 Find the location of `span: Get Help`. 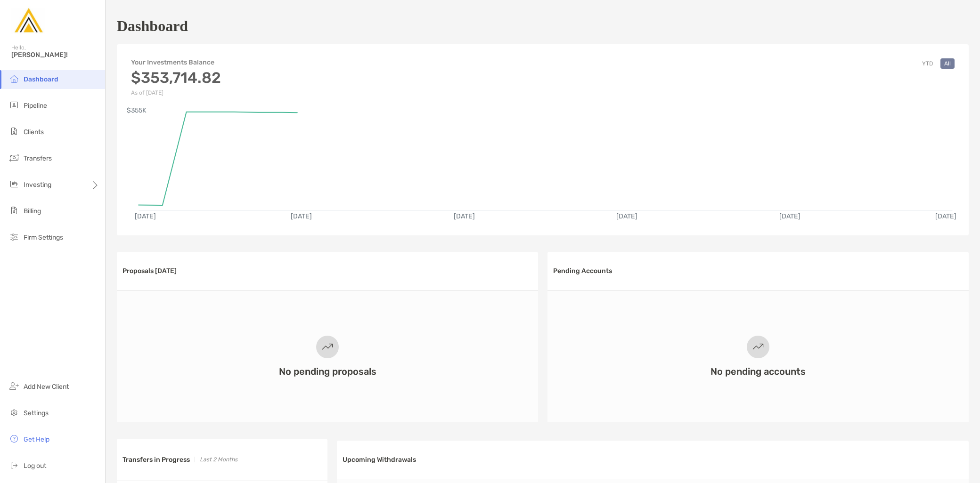

span: Get Help is located at coordinates (37, 439).